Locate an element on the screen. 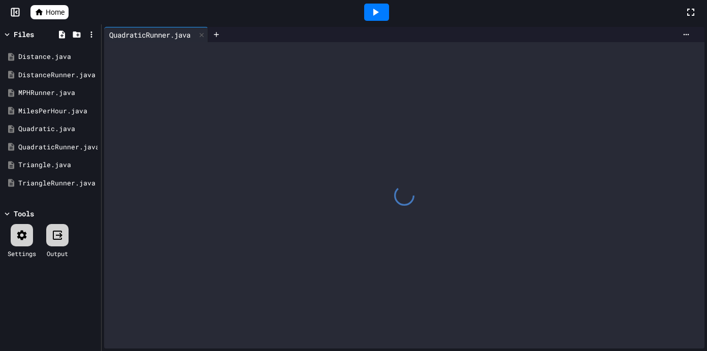 This screenshot has height=351, width=707. div: Tools is located at coordinates (24, 213).